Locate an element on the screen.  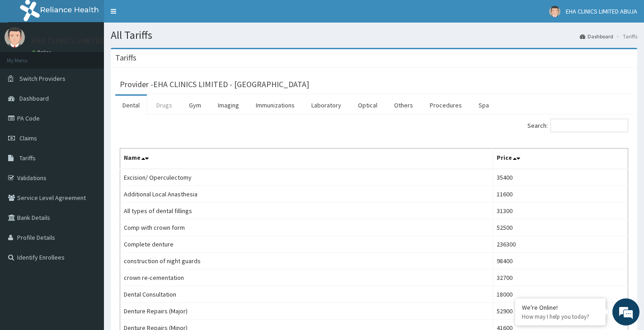
input: Search: is located at coordinates (589, 125).